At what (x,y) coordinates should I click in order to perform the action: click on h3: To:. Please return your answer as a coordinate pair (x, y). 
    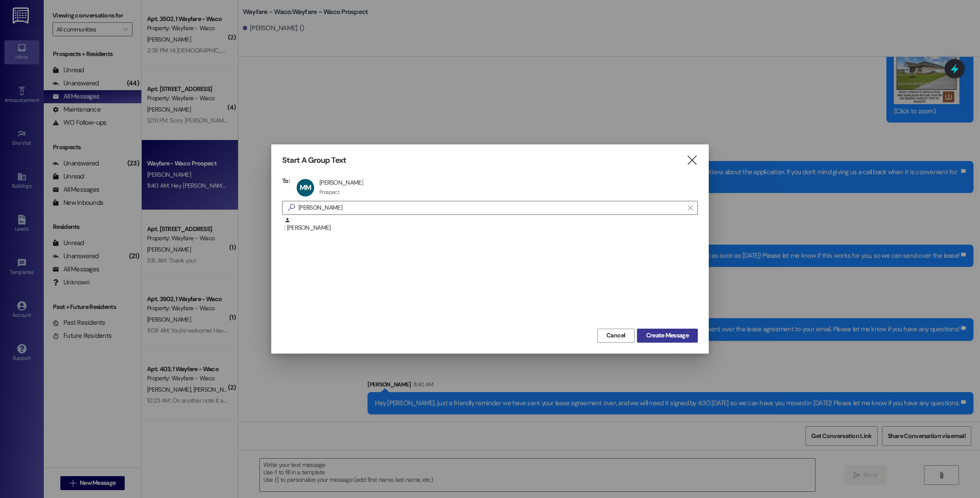
    Looking at the image, I should click on (287, 181).